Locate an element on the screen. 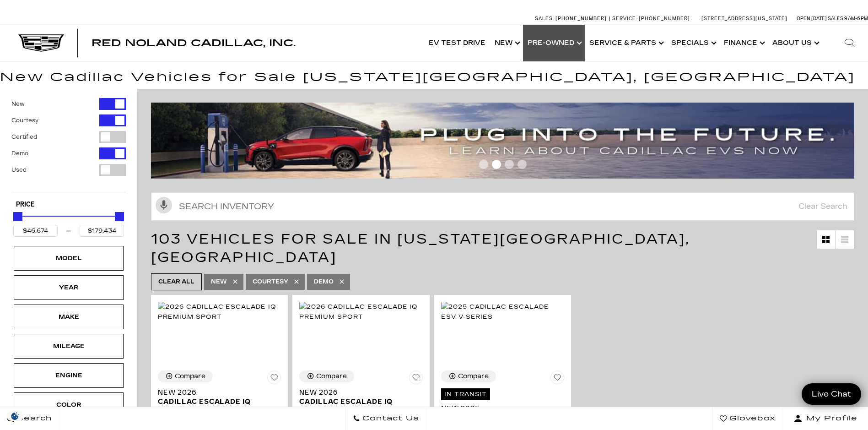 The height and width of the screenshot is (430, 868). span: Go to slide 2 is located at coordinates (497, 164).